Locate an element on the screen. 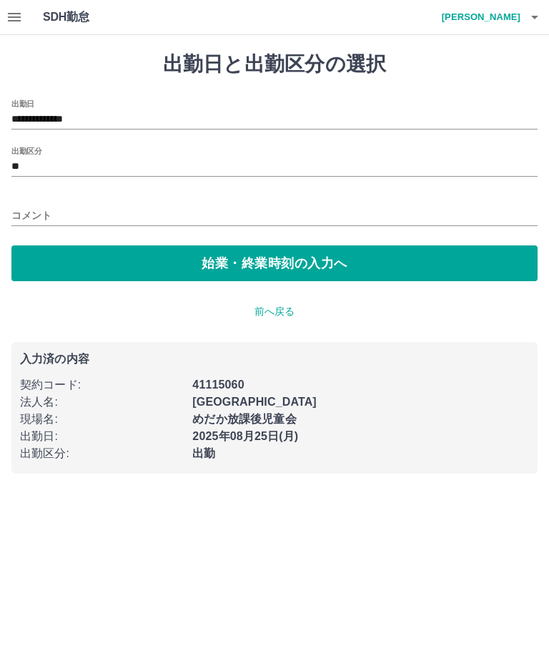  label: 出勤区分 is located at coordinates (26, 150).